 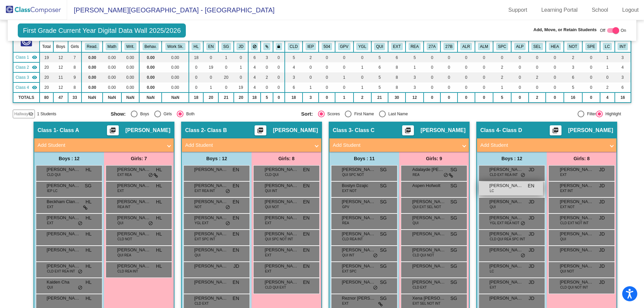 What do you see at coordinates (75, 47) in the screenshot?
I see `th: Girls` at bounding box center [75, 47].